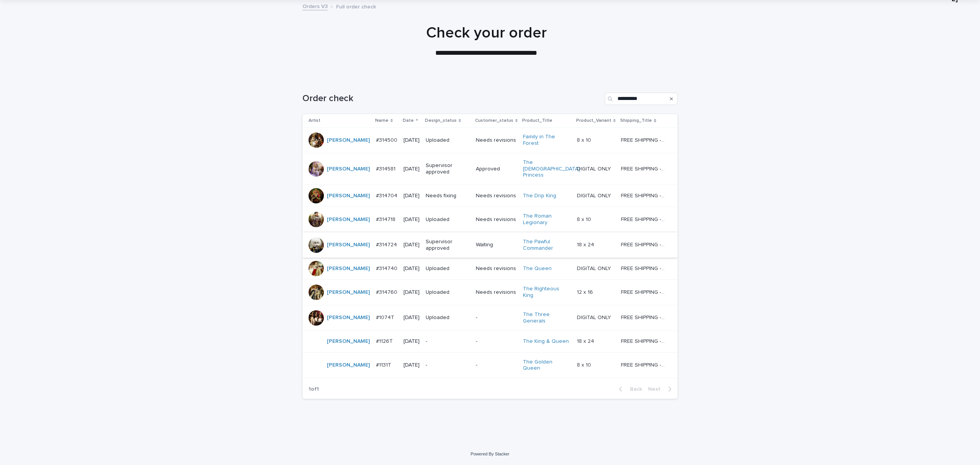  Describe the element at coordinates (594, 120) in the screenshot. I see `p: Product_Variant` at that location.